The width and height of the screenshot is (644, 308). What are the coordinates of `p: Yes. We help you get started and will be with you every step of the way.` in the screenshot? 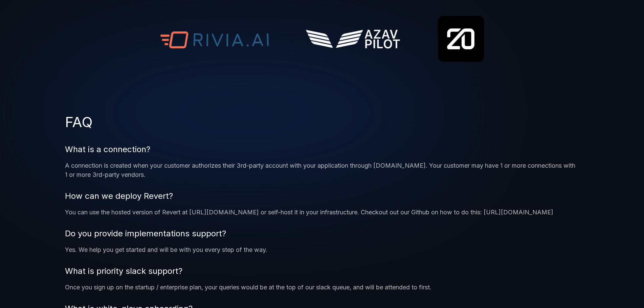 It's located at (322, 250).